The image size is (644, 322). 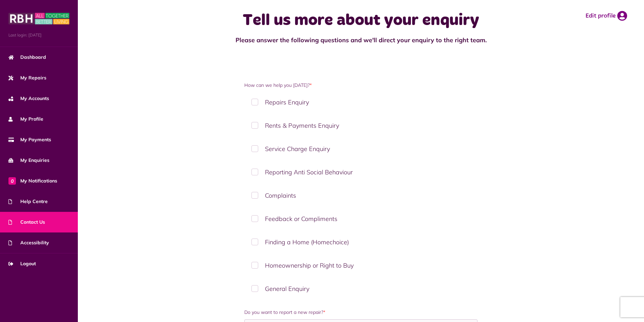 I want to click on label: Rents & Payments Enquiry, so click(x=361, y=126).